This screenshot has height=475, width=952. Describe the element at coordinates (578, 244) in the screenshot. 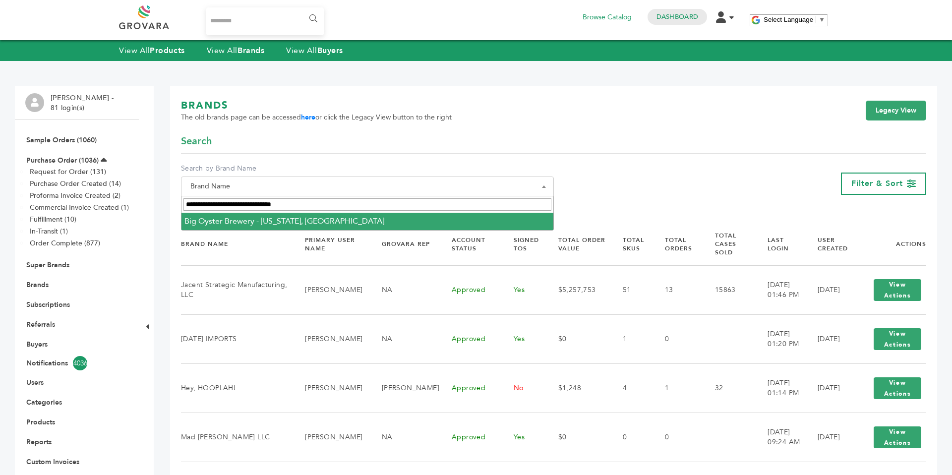

I see `th: Total Order Value` at that location.